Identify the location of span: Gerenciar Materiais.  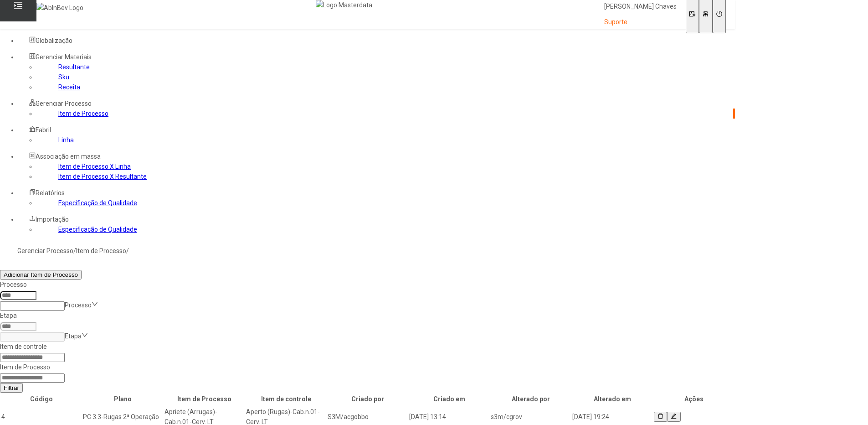
(63, 57).